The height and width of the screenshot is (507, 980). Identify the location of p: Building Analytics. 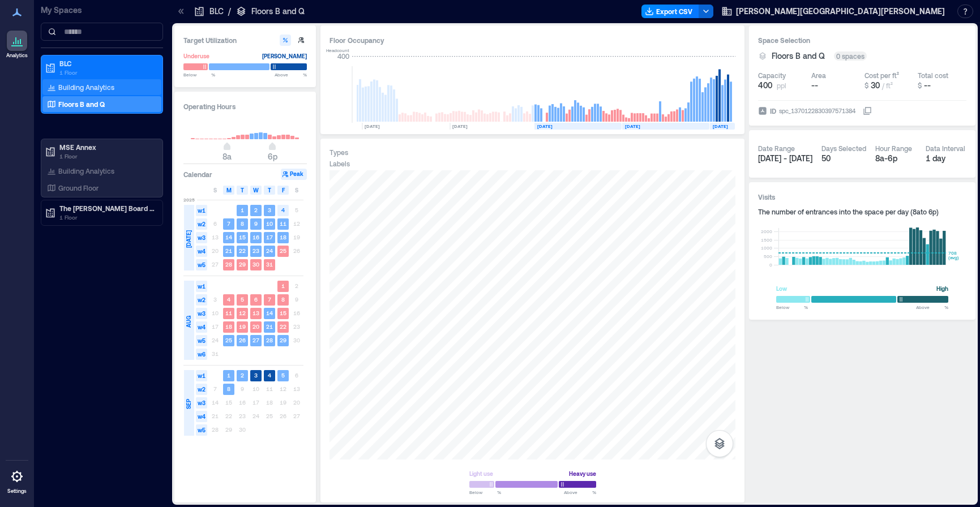
(86, 171).